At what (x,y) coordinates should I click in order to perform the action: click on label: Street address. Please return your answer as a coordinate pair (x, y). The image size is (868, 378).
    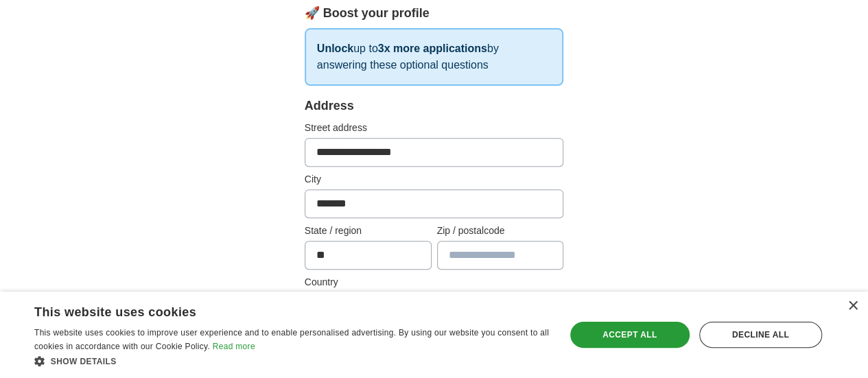
    Looking at the image, I should click on (435, 127).